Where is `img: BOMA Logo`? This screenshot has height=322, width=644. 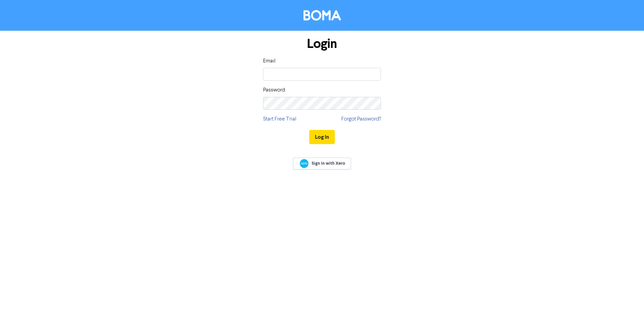
img: BOMA Logo is located at coordinates (322, 15).